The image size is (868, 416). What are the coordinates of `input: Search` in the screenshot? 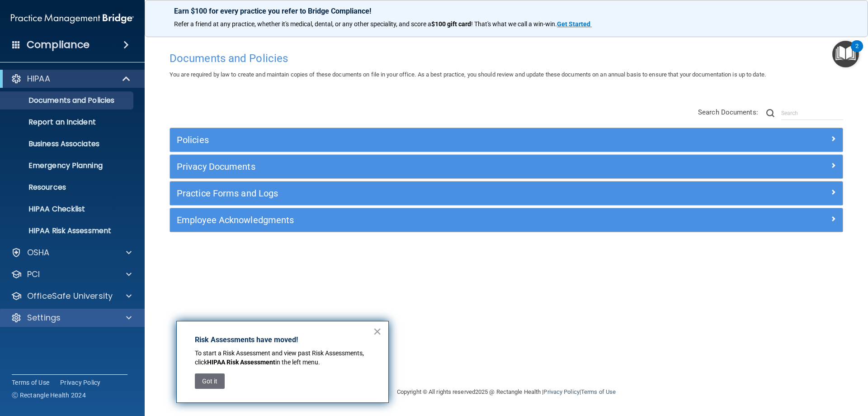 It's located at (811, 113).